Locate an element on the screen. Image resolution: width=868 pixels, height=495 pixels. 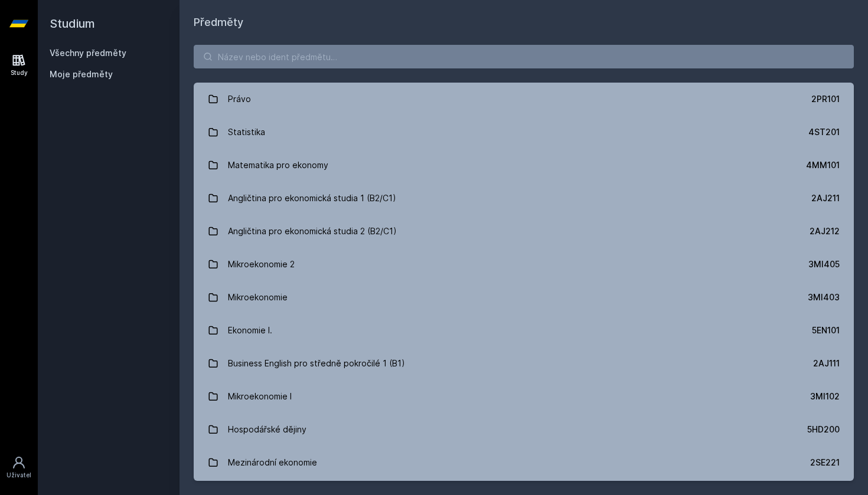
div: Mikroekonomie is located at coordinates (258, 297).